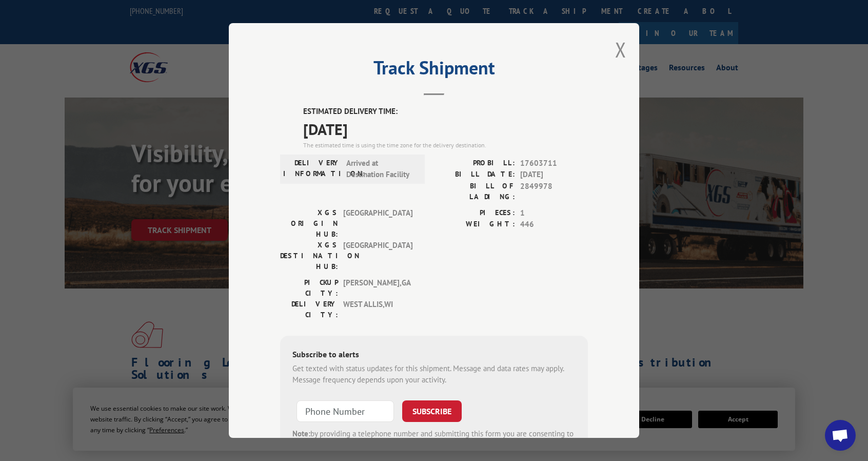 This screenshot has height=461, width=868. Describe the element at coordinates (378, 309) in the screenshot. I see `span: WEST ALLIS , WI` at that location.